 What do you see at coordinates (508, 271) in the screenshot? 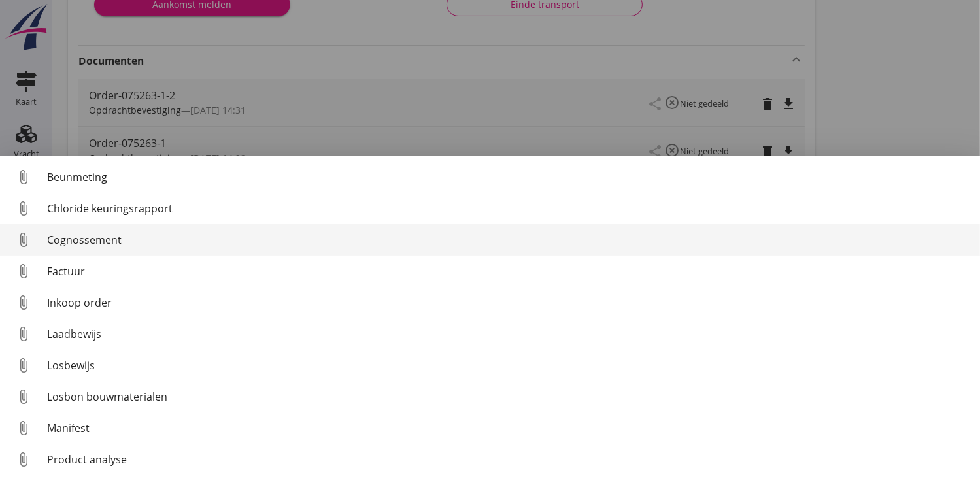
I see `div: Factuur` at bounding box center [508, 271].